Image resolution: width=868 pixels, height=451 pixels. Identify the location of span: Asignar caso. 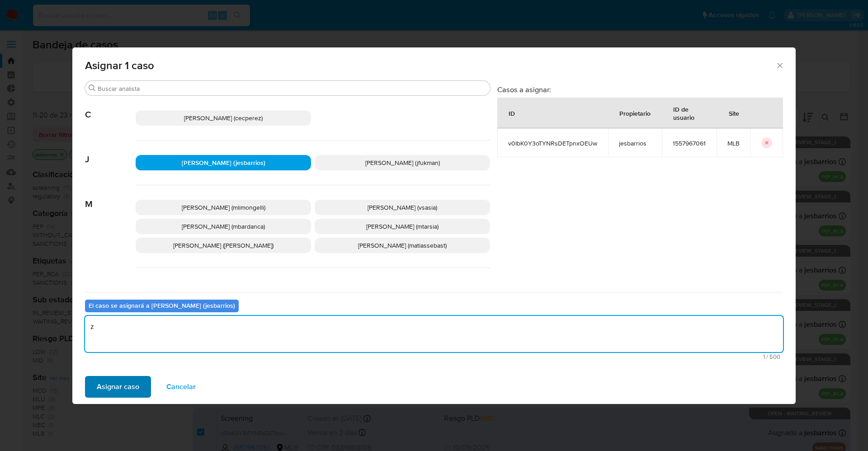
(118, 386).